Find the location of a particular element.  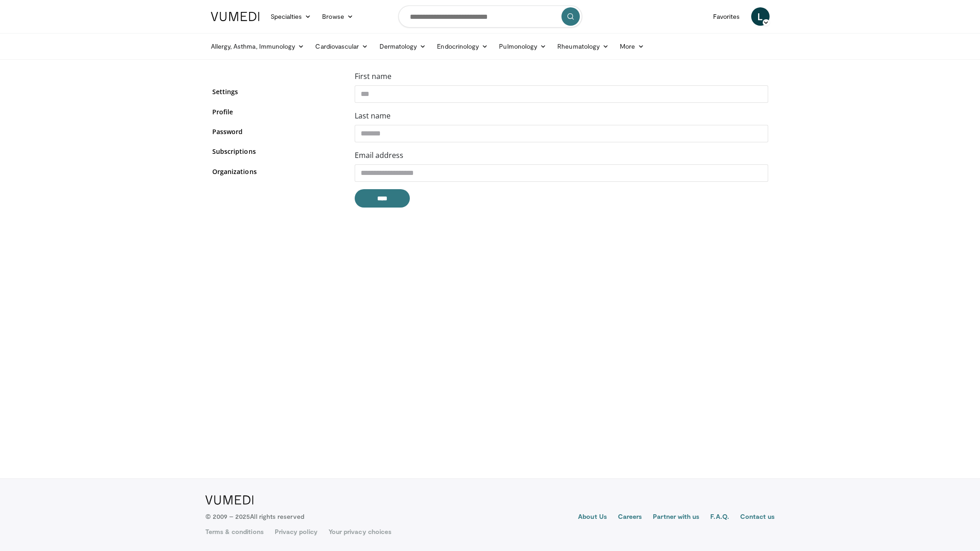

a: Password is located at coordinates (276, 131).